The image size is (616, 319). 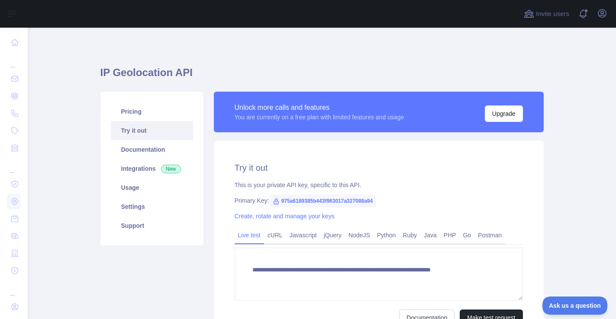 What do you see at coordinates (322, 76) in the screenshot?
I see `h1: IP Geolocation API` at bounding box center [322, 76].